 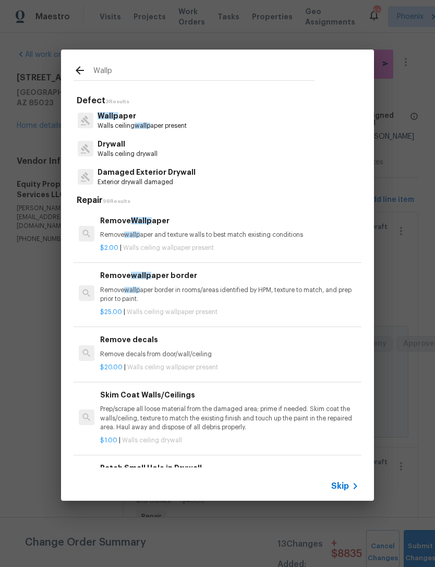 What do you see at coordinates (127, 154) in the screenshot?
I see `p: Walls ceiling drywall` at bounding box center [127, 154].